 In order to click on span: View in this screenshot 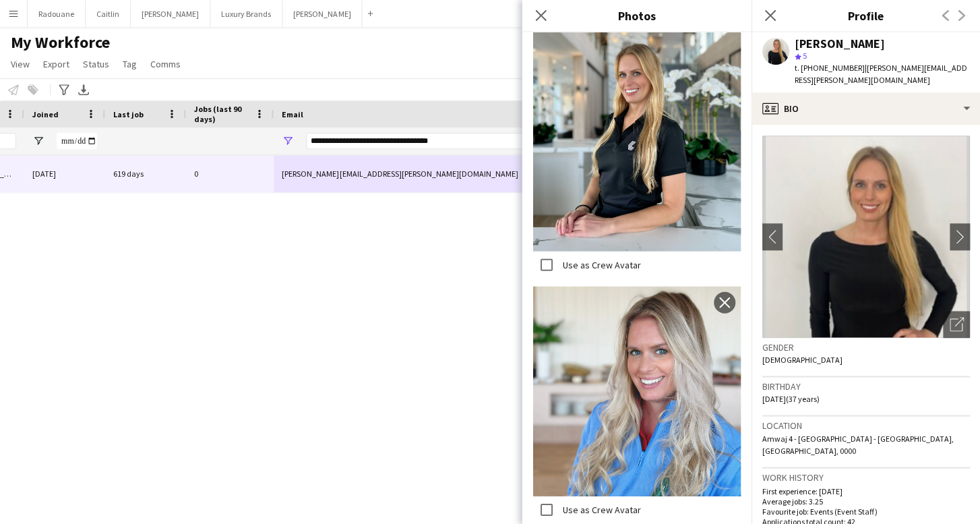, I will do `click(20, 64)`.